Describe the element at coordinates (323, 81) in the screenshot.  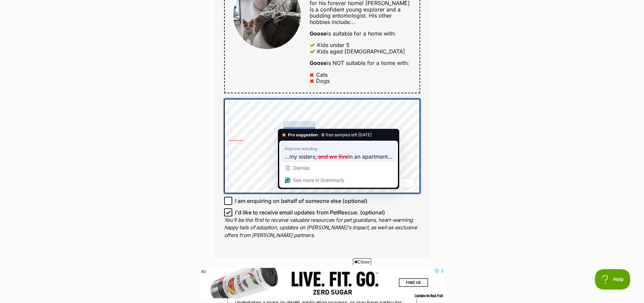
I see `div: Dogs` at that location.